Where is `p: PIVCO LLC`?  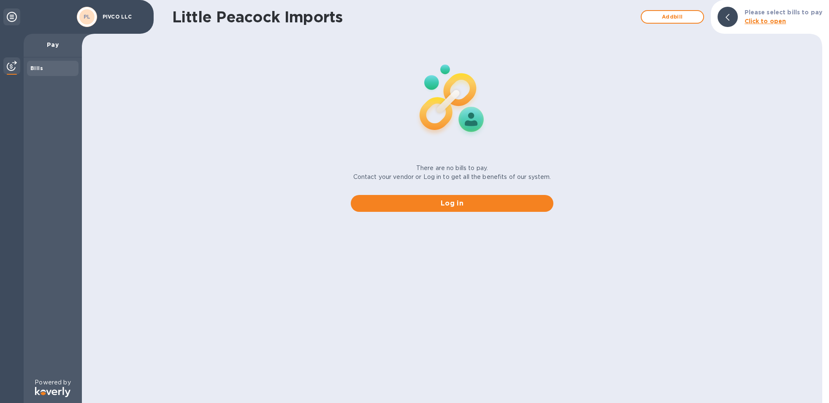
p: PIVCO LLC is located at coordinates (124, 17).